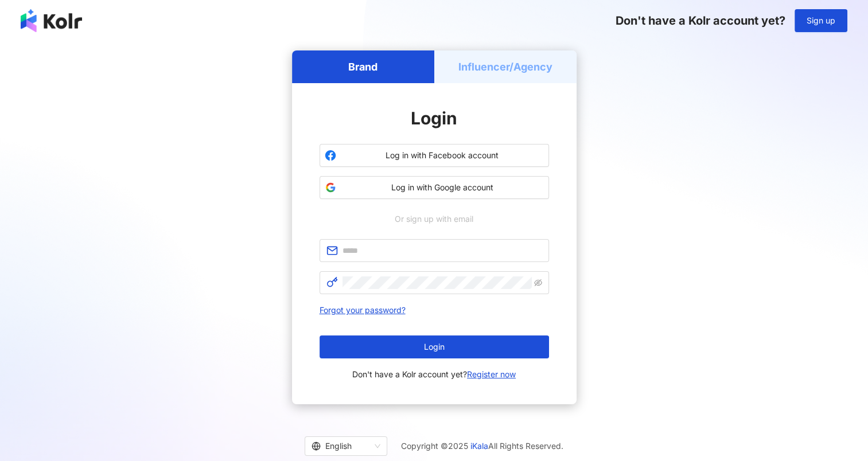 The image size is (868, 461). I want to click on span: Copyright © 2025 All Rights Reserved., so click(482, 446).